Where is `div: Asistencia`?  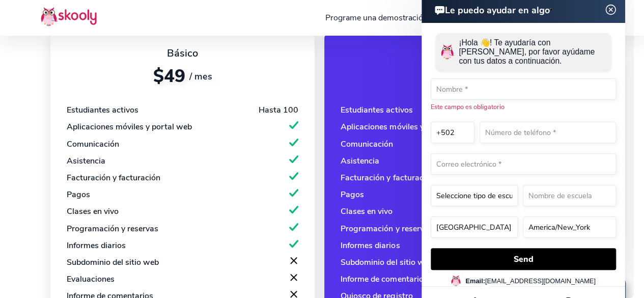
div: Asistencia is located at coordinates (86, 161).